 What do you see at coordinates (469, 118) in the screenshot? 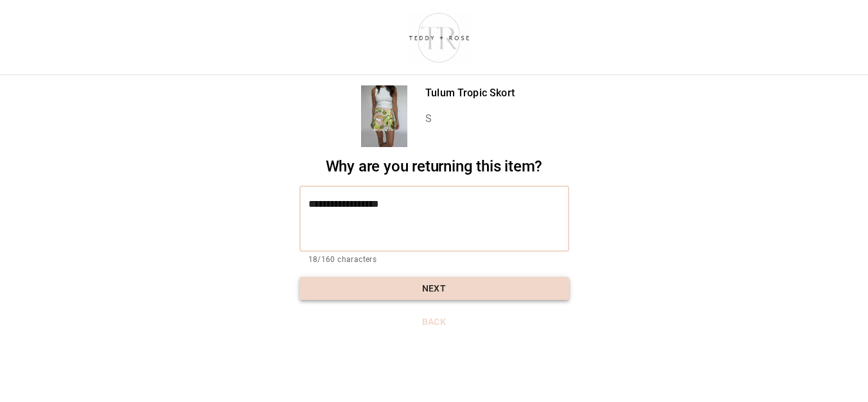
I see `p: S` at bounding box center [469, 118].